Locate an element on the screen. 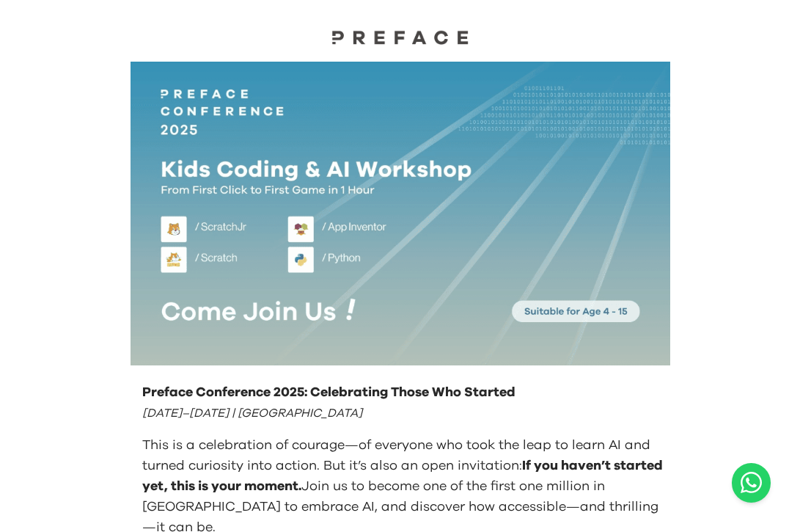  span: If you haven’t started yet, this is your moment. is located at coordinates (403, 476).